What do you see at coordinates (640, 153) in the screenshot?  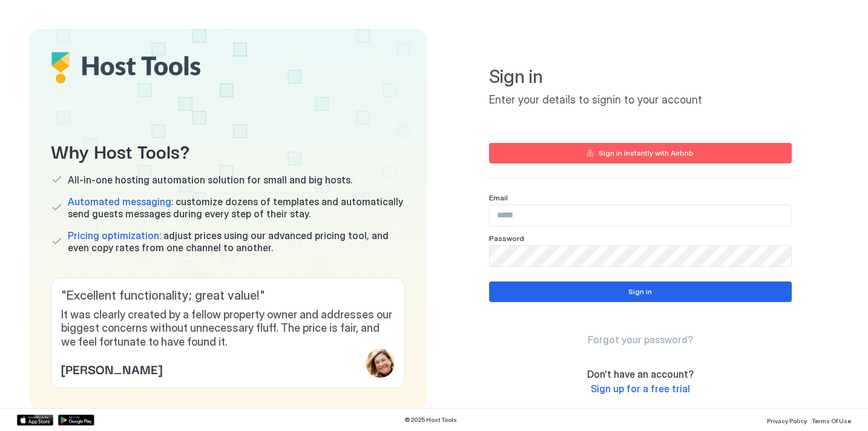 I see `button: Sign in instantly with Airbnb` at bounding box center [640, 153].